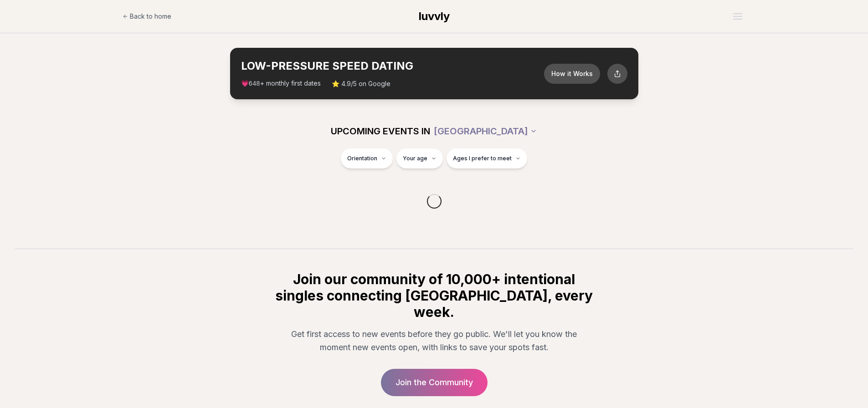 The height and width of the screenshot is (408, 868). Describe the element at coordinates (434, 341) in the screenshot. I see `p: Get first access to new events before they go public. We'll let you know the moment new events op...` at that location.